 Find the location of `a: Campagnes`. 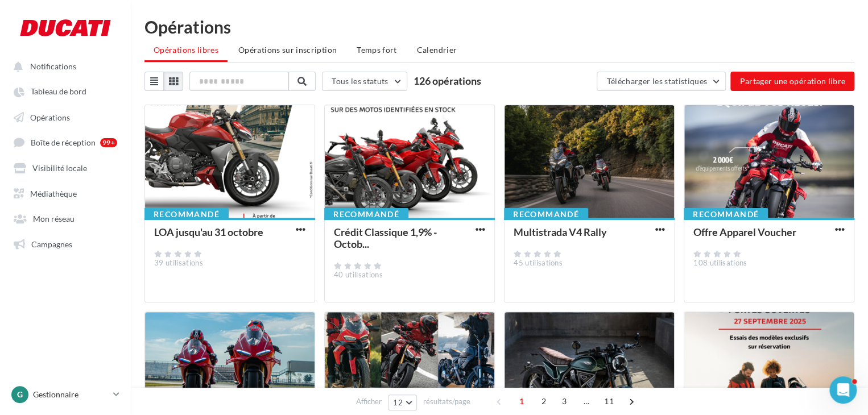

a: Campagnes is located at coordinates (66, 243).